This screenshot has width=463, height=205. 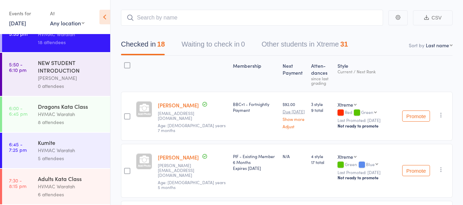 I want to click on a: 5:15 -5:55 pmXtremeHVMAC Waratah18 attendees, so click(x=56, y=34).